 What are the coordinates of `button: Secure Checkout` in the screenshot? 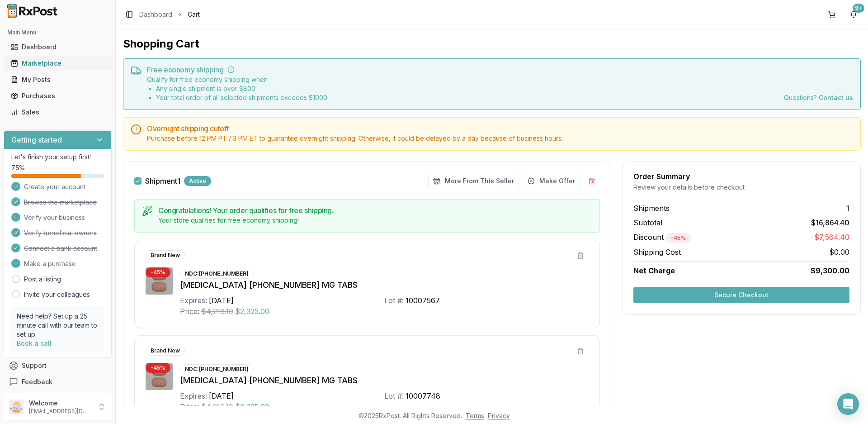 It's located at (741, 295).